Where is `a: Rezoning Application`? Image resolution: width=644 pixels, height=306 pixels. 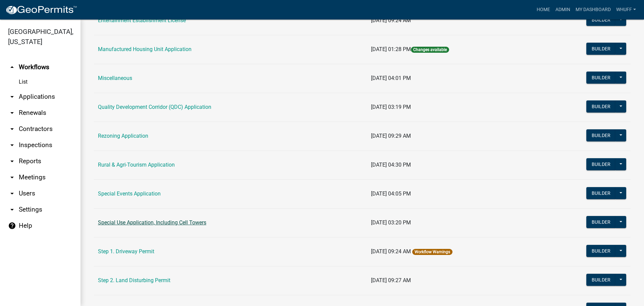
a: Rezoning Application is located at coordinates (123, 136).